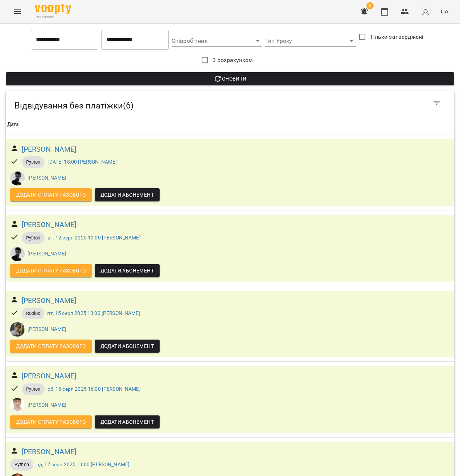 The image size is (460, 476). What do you see at coordinates (230, 79) in the screenshot?
I see `button: Оновити` at bounding box center [230, 79].